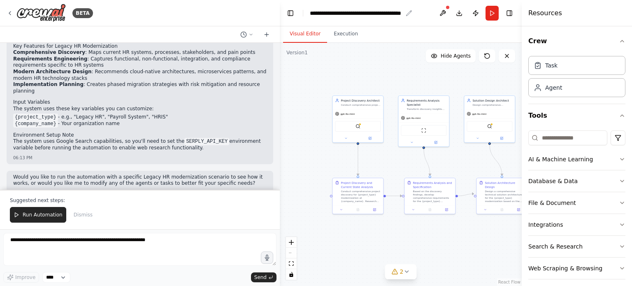  What do you see at coordinates (83, 13) in the screenshot?
I see `div: BETA` at bounding box center [83, 13].